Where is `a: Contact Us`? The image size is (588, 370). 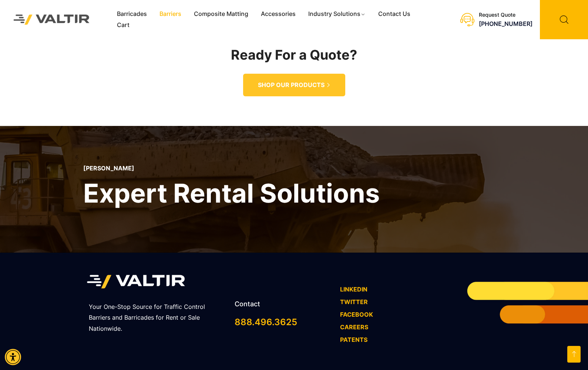 a: Contact Us is located at coordinates (394, 14).